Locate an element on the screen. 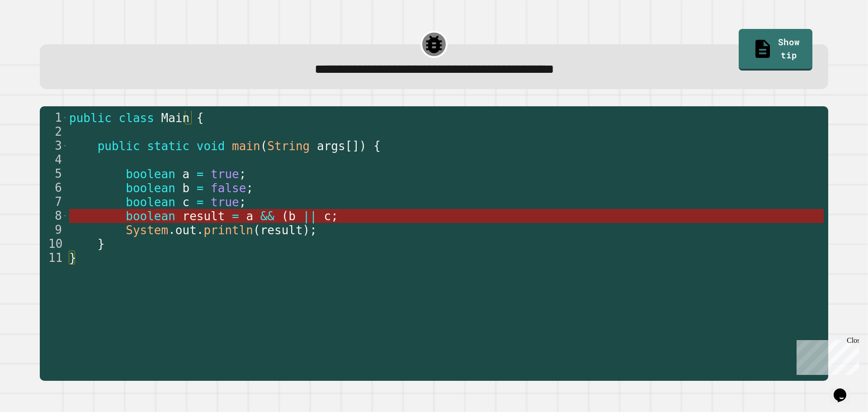 This screenshot has height=412, width=868. span: class is located at coordinates (137, 118).